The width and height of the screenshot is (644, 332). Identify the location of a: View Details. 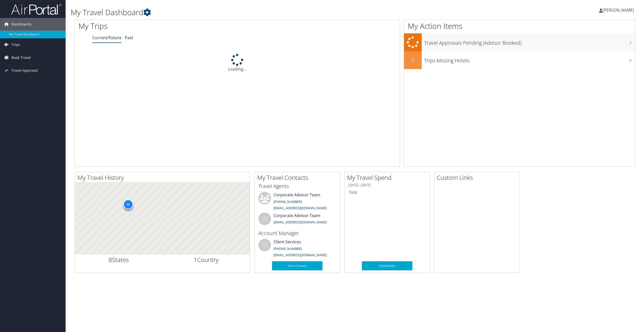
(387, 266).